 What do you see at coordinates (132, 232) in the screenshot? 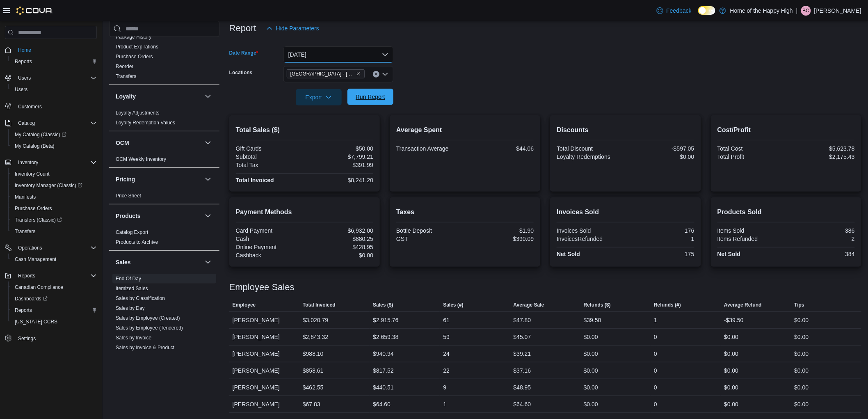
I see `a: Catalog Export` at bounding box center [132, 232].